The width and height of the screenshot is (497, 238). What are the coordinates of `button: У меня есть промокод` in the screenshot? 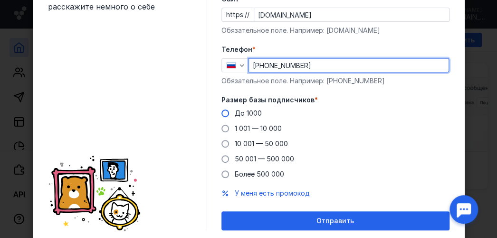 It's located at (272, 193).